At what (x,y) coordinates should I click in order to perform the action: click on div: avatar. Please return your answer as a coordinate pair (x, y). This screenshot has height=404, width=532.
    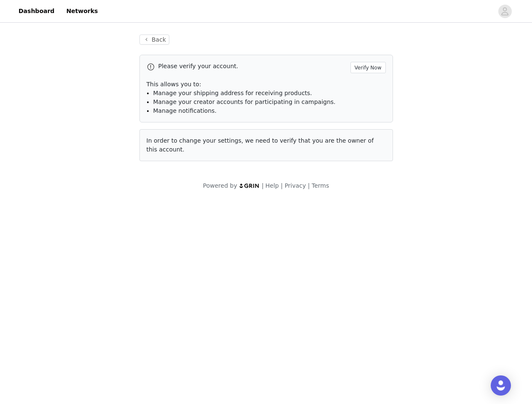
    Looking at the image, I should click on (504, 11).